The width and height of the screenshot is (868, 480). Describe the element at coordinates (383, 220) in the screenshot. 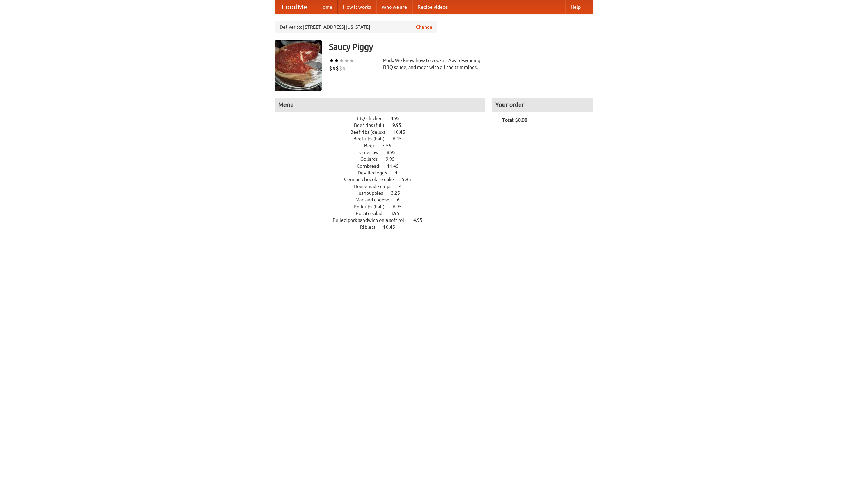

I see `a: Pulled pork sandwich on a soft roll 4.95` at that location.